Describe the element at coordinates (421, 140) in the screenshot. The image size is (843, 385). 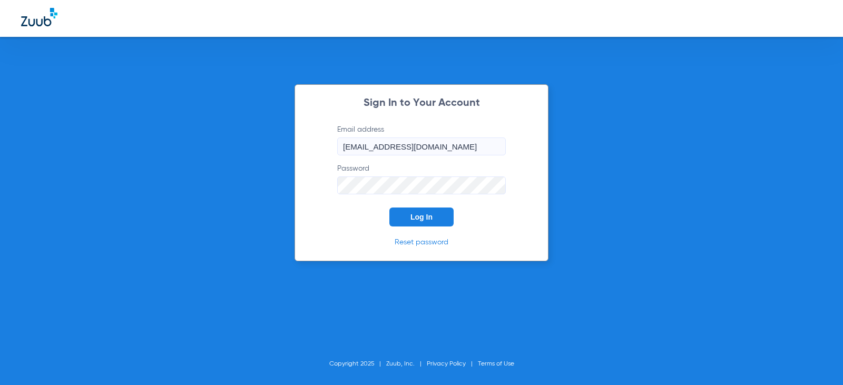
I see `label: Email address` at that location.